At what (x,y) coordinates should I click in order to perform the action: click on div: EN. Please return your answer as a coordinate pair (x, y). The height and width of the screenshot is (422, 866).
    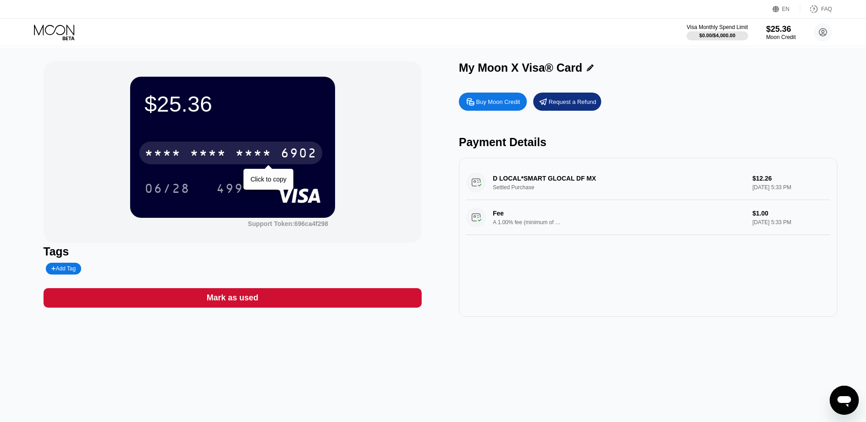
    Looking at the image, I should click on (786, 9).